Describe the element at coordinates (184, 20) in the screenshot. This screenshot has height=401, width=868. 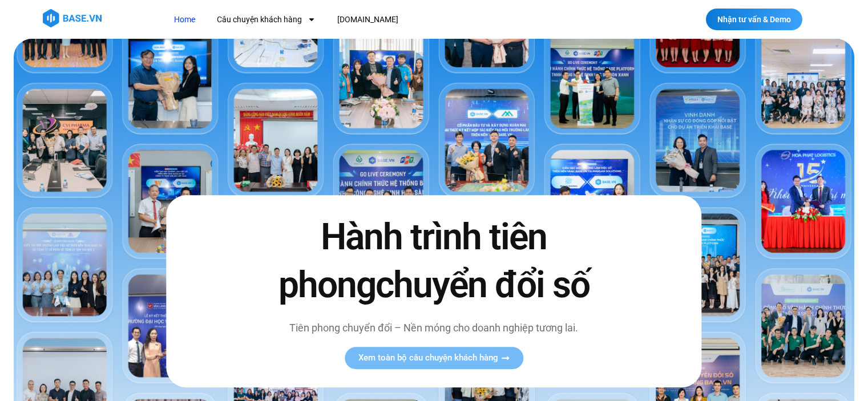
I see `a: Home` at that location.